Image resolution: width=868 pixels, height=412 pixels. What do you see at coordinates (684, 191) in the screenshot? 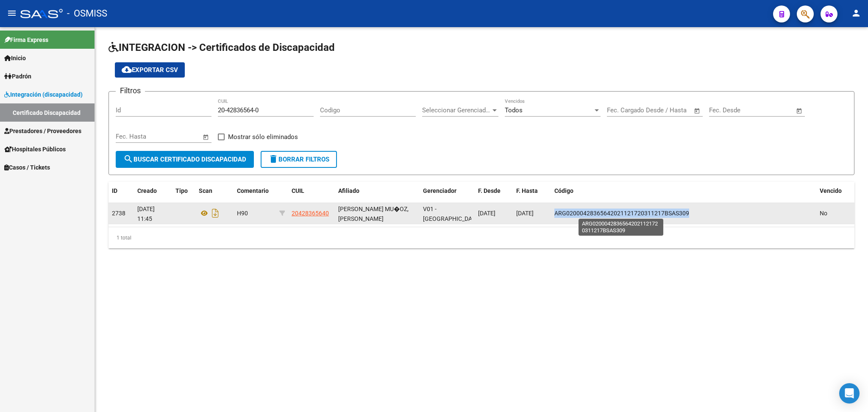
I see `datatable-header-cell: Código` at bounding box center [684, 191].